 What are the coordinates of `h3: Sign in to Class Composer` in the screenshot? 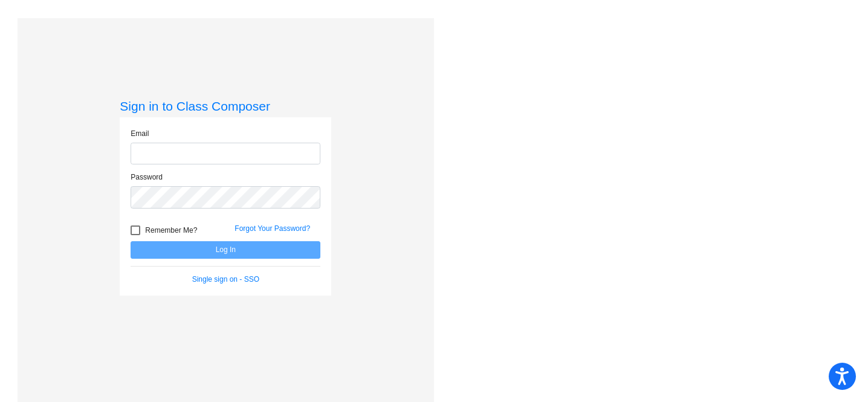 It's located at (226, 106).